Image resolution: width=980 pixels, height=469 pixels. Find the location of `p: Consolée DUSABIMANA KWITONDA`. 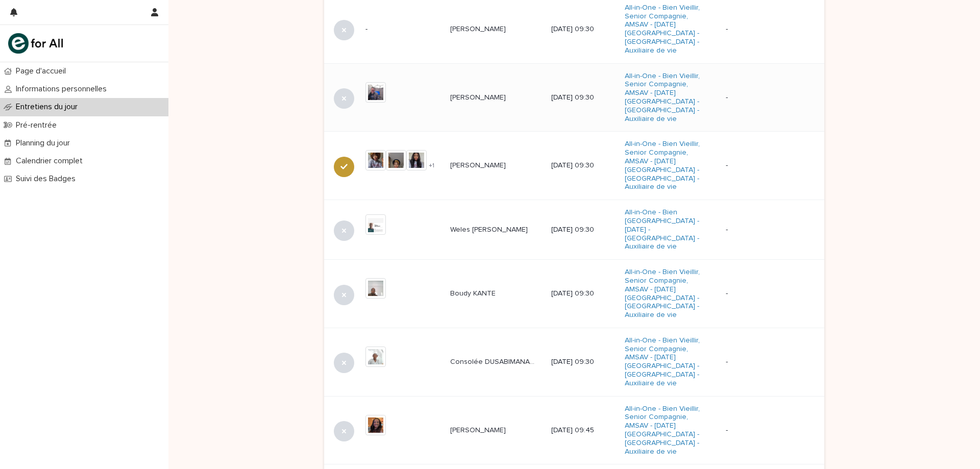

p: Consolée DUSABIMANA KWITONDA is located at coordinates (494, 361).